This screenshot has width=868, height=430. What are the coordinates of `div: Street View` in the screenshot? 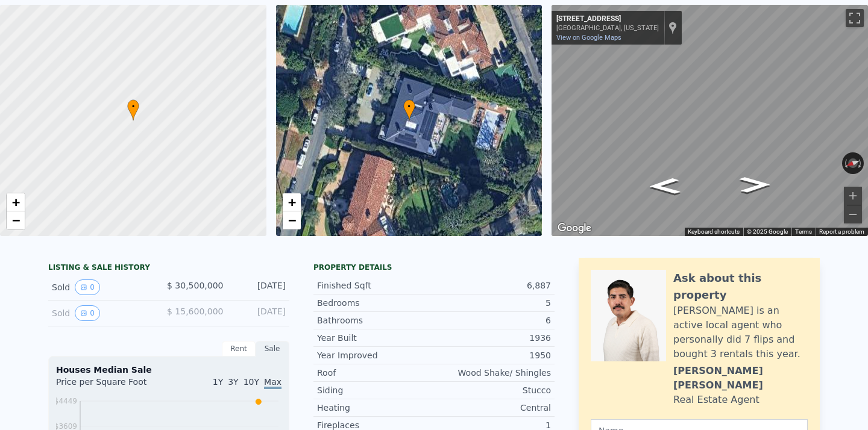 It's located at (709, 120).